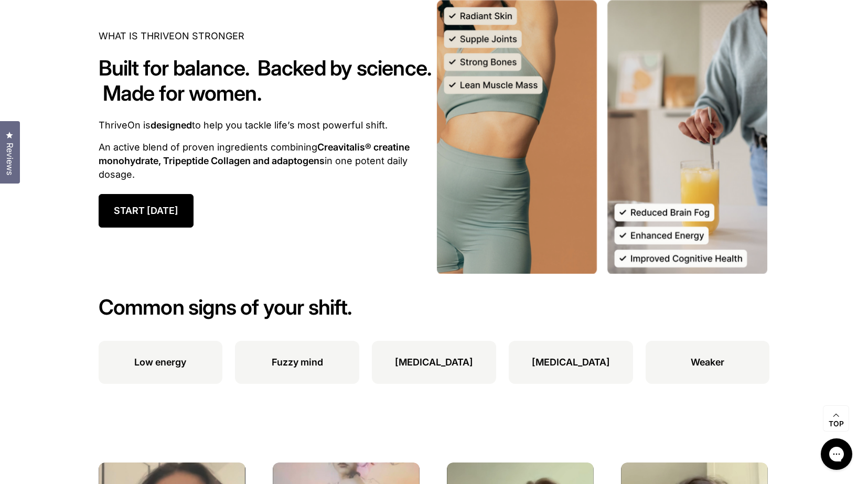  Describe the element at coordinates (21, 20) in the screenshot. I see `button: Gorgias live chat` at that location.